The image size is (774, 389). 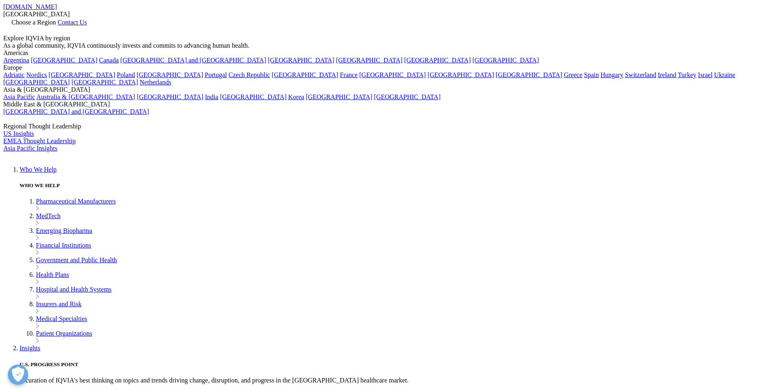 I want to click on a: Korea, so click(x=296, y=97).